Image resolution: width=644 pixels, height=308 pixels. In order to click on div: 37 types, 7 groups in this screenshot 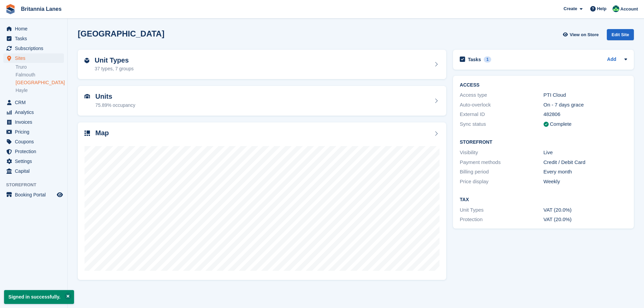, I will do `click(114, 69)`.